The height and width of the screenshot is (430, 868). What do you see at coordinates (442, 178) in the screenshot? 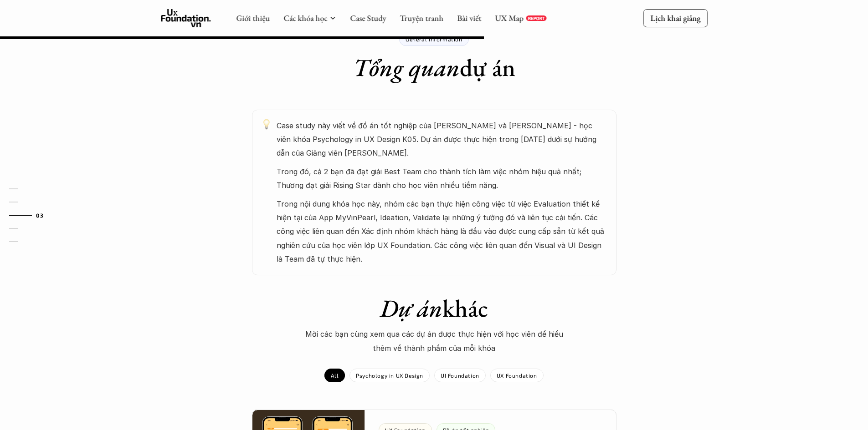
I see `p: Trong đó, cả 2 bạn đã đạt giải Best Team cho thành tích làm việc nhóm hiệu quả nhất; Thương đạt g...` at bounding box center [442, 178].